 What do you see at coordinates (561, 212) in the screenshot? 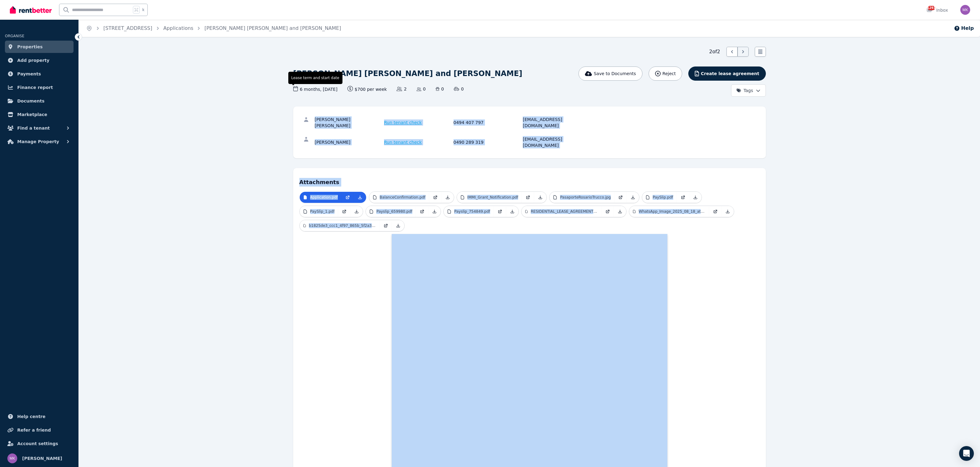
I see `a: RESIDENTIAL_LEASE_AGREEMENT_Rosamaxi.pdf` at bounding box center [561, 212].